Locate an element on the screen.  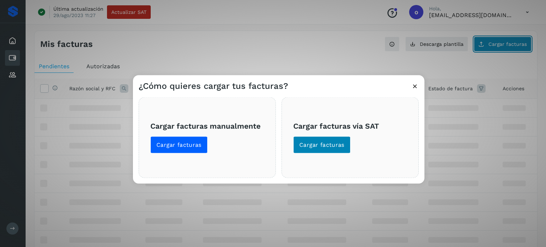
h3: Cargar facturas vía SAT is located at coordinates (350, 126).